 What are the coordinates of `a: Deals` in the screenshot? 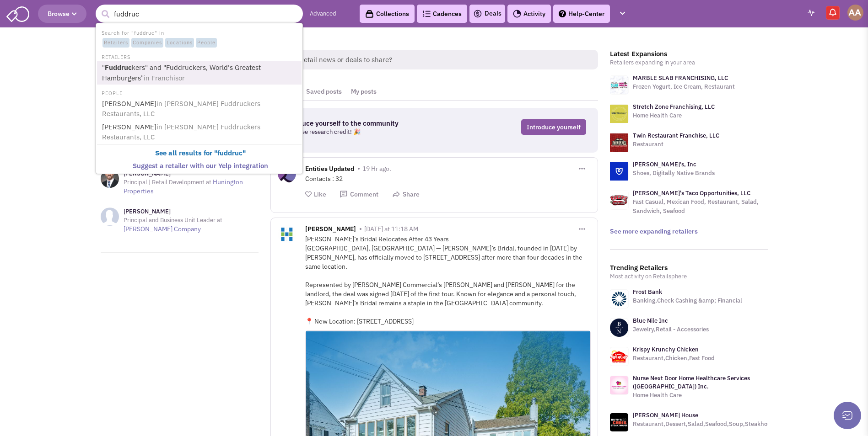 It's located at (487, 14).